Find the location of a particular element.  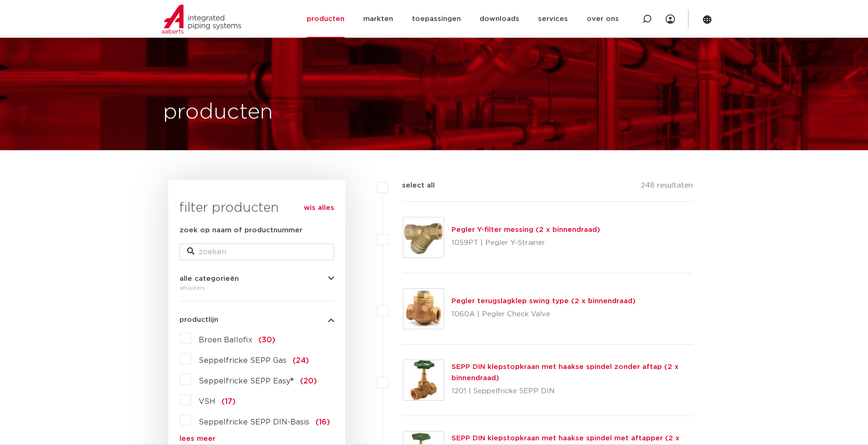

span: Broen Ballofix is located at coordinates (226, 341).